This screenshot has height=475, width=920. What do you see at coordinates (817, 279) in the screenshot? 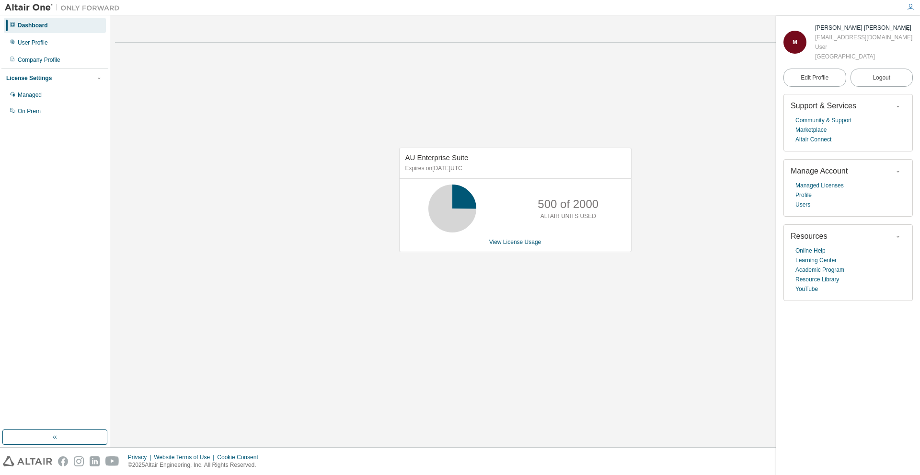
I see `a: Resource Library` at bounding box center [817, 279].